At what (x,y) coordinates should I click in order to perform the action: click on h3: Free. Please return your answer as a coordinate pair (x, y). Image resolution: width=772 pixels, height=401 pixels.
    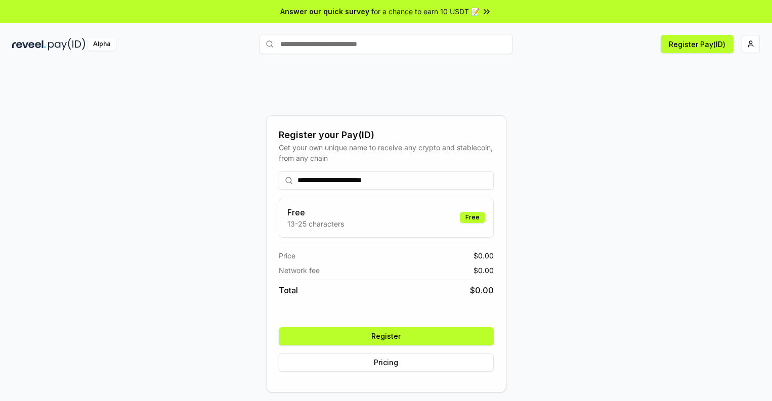
    Looking at the image, I should click on (316, 212).